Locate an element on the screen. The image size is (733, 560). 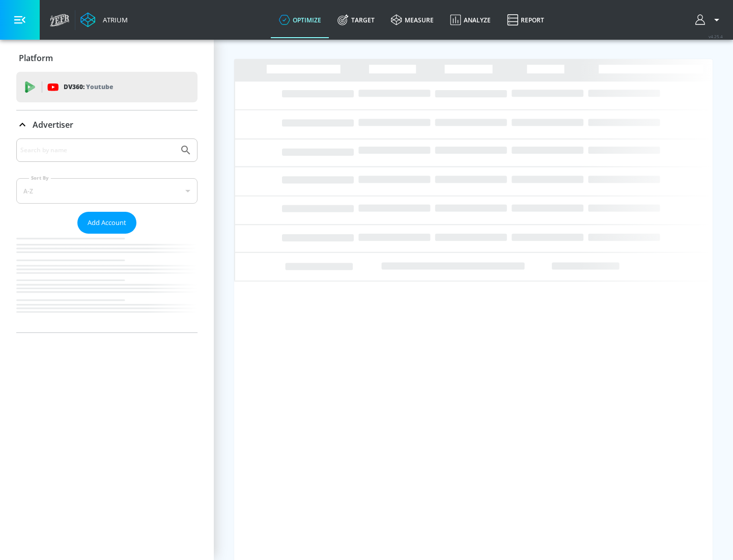
a: measure is located at coordinates (412, 20).